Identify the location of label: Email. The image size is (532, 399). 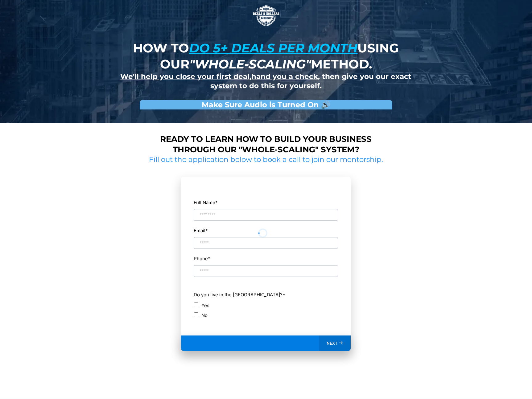
(201, 230).